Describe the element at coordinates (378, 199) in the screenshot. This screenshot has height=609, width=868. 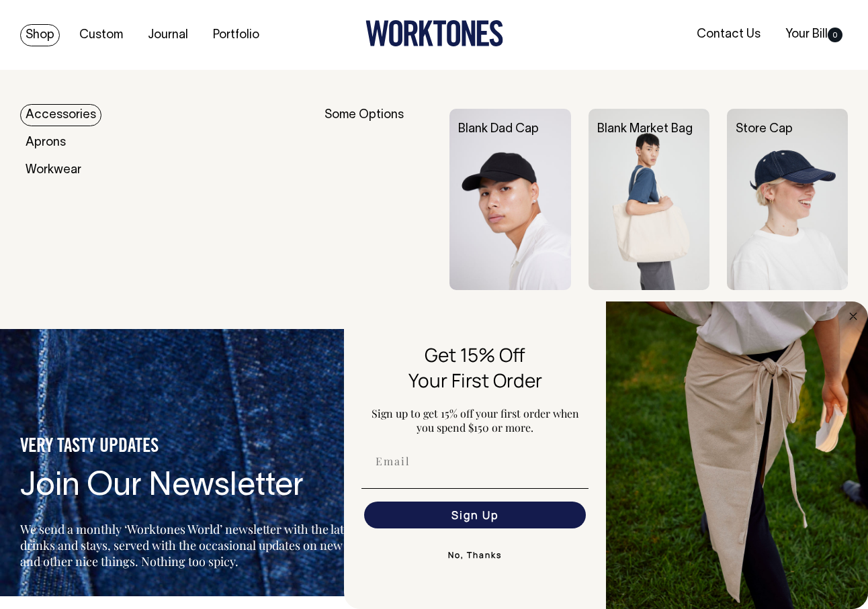
I see `div: Some Options` at that location.